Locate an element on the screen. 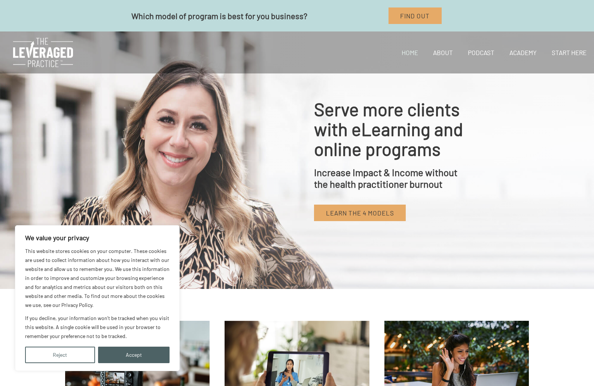 This screenshot has height=386, width=594. span: Find Out is located at coordinates (415, 16).